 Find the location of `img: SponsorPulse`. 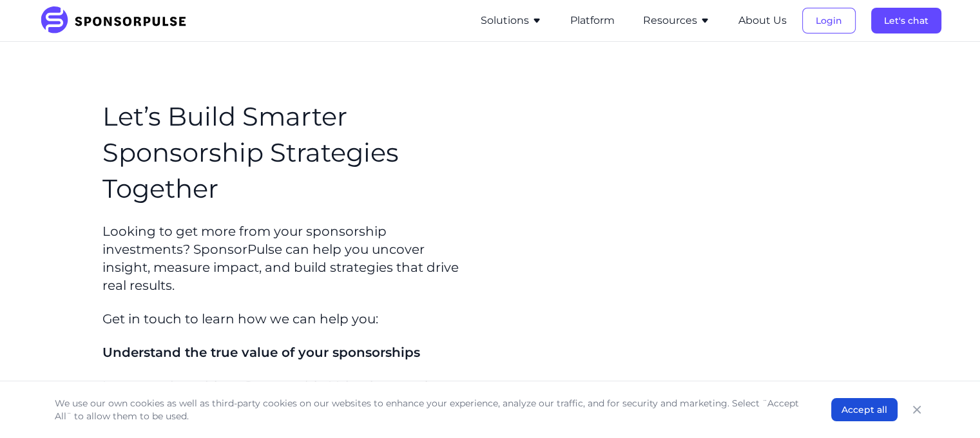

img: SponsorPulse is located at coordinates (117, 21).